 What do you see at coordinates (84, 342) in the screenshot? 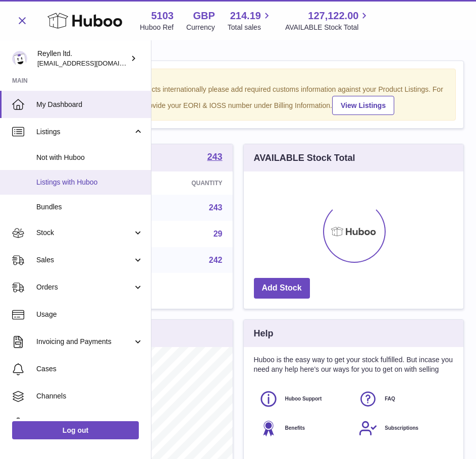
I see `span: Invoicing and Payments` at bounding box center [84, 342].